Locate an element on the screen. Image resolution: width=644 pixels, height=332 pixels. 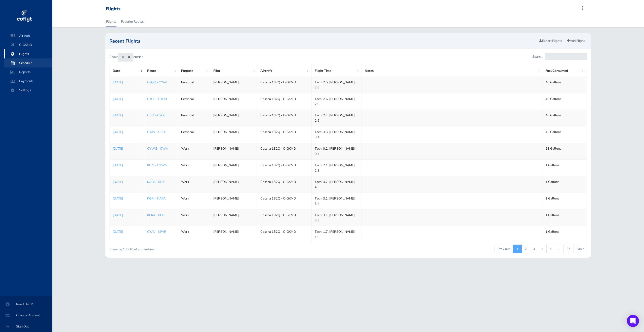
select: Showentries is located at coordinates (125, 57).